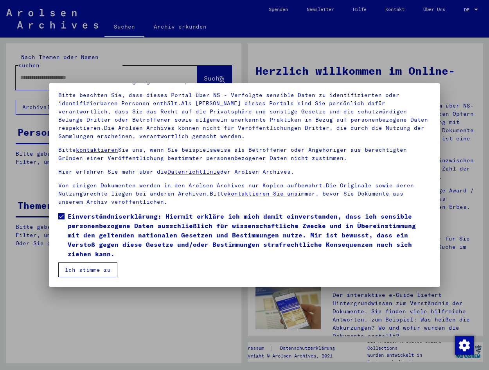 The width and height of the screenshot is (489, 370). What do you see at coordinates (245, 172) in the screenshot?
I see `p: Hier erfahren Sie mehr über die der Arolsen Archives.` at bounding box center [245, 172].